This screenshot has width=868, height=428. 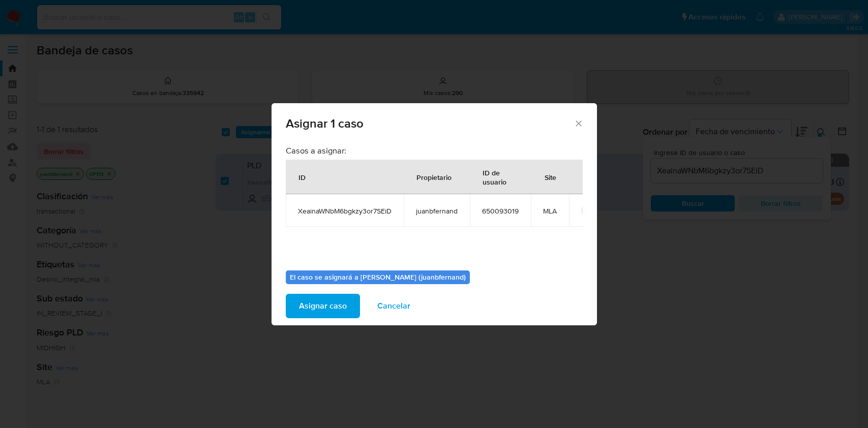 I want to click on div: Propietario, so click(x=434, y=177).